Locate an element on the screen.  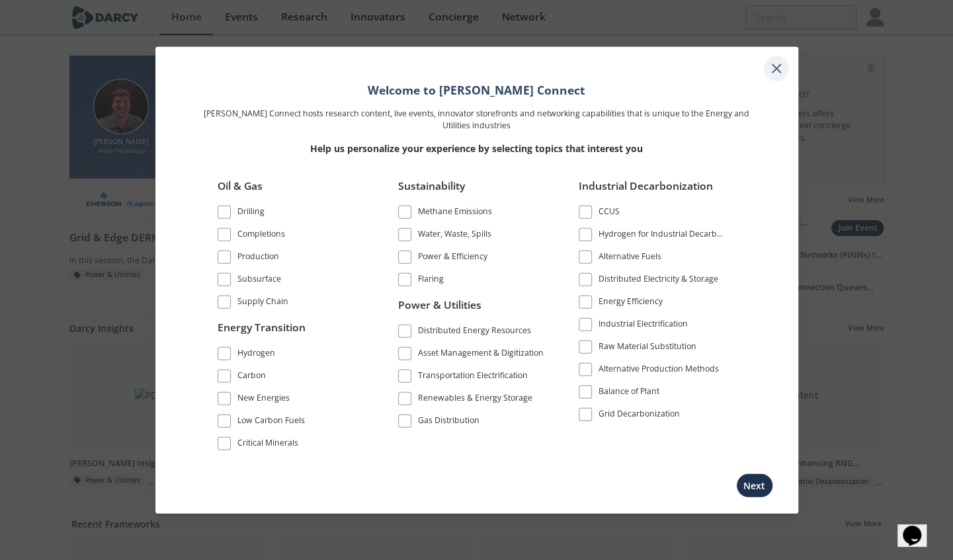
div: Carbon is located at coordinates (252, 378).